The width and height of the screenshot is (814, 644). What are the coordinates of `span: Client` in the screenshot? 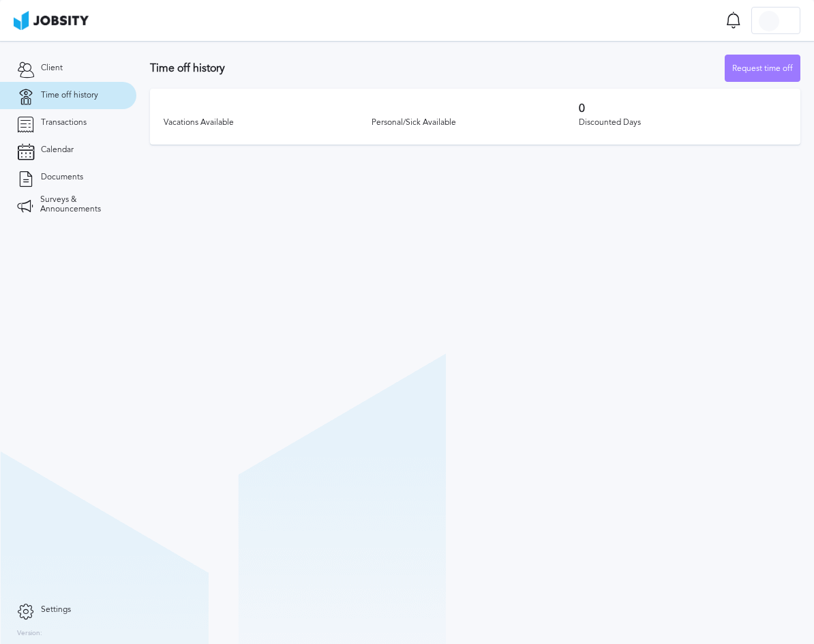 It's located at (52, 68).